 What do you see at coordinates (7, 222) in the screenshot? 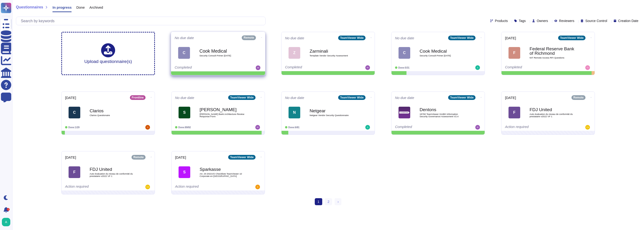
I see `button: user` at bounding box center [7, 222].